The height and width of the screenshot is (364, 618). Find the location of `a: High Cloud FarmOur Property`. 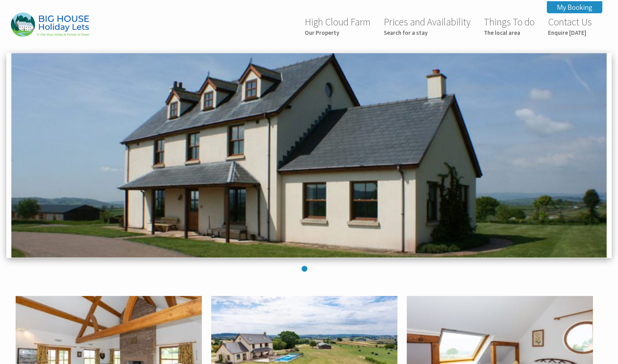

a: High Cloud FarmOur Property is located at coordinates (338, 26).